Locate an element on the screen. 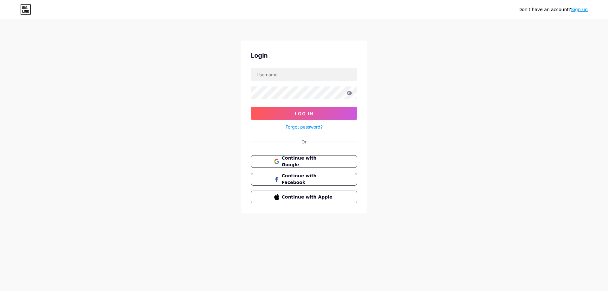 This screenshot has width=608, height=291. a: Forgot password? is located at coordinates (304, 127).